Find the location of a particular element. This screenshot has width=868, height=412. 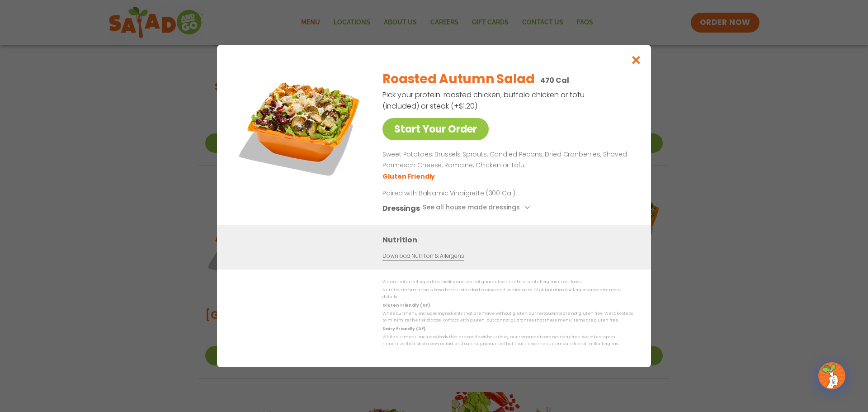

button: See all house made dressings is located at coordinates (477, 208).